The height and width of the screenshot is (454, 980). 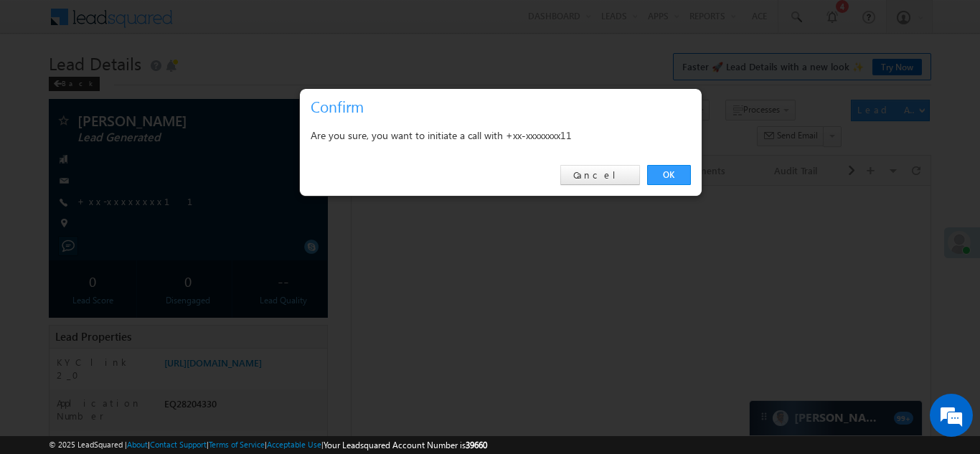 I want to click on a: Cancel, so click(x=600, y=175).